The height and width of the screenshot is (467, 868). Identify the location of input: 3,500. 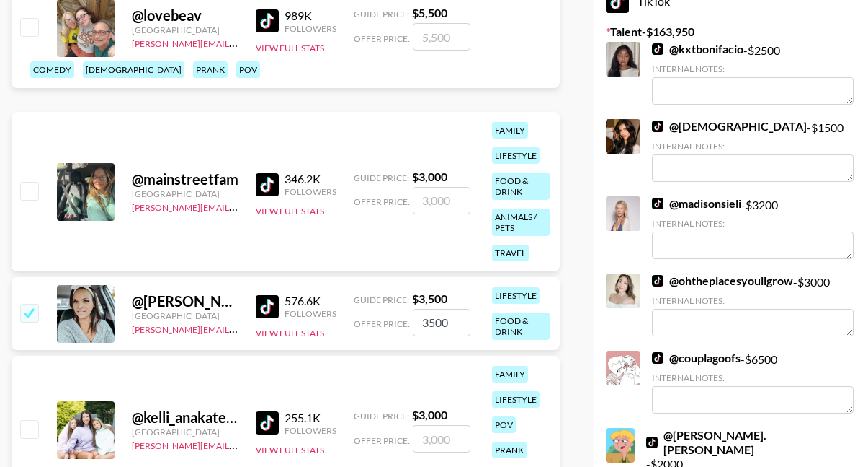
(442, 322).